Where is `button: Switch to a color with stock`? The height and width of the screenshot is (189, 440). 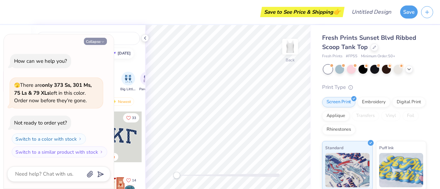
button: Switch to a color with stock is located at coordinates (49, 139).